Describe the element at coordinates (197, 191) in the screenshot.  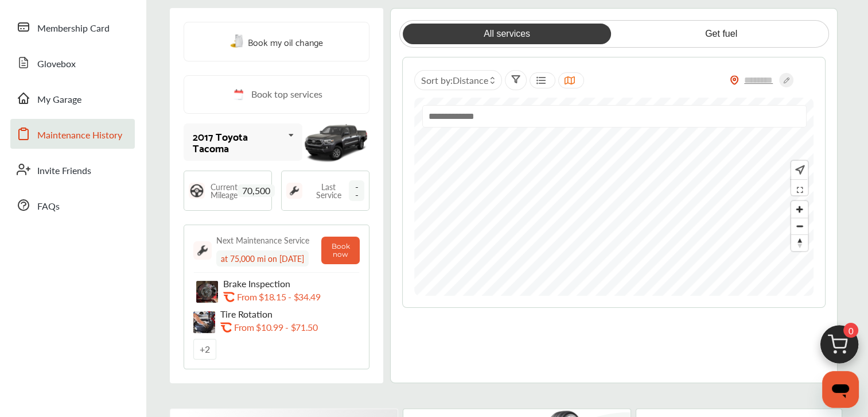
I see `img: steering_logo` at that location.